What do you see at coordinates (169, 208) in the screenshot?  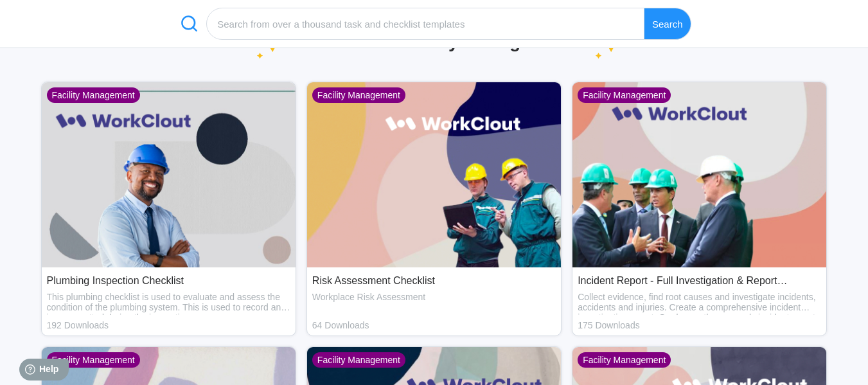 I see `a: Plumbing Inspection ChecklistThis plumbing checklist is used to evaluate and assess the condition...` at bounding box center [169, 208].